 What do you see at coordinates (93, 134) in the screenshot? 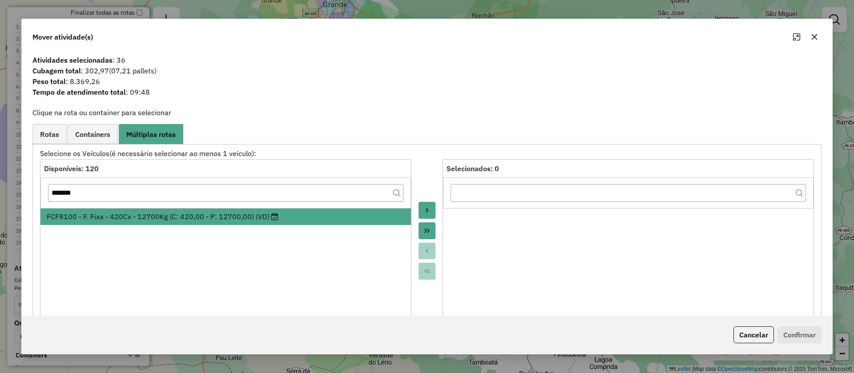
I see `span: Containers` at bounding box center [93, 134].